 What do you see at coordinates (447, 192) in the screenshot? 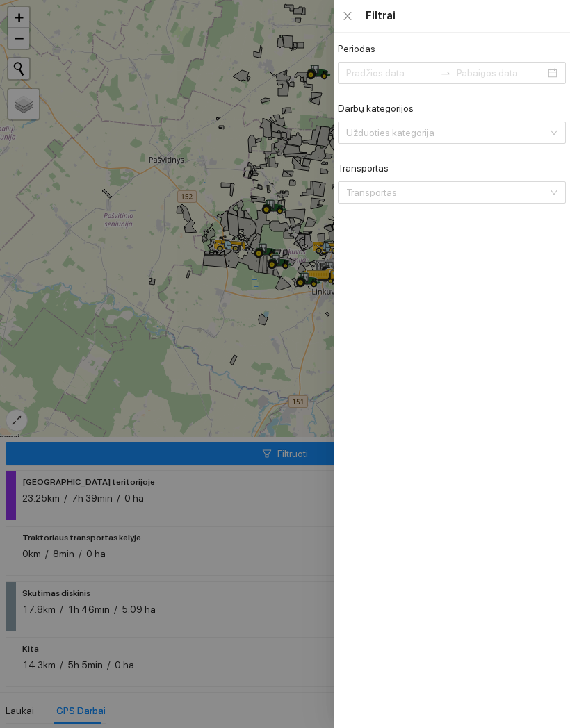
I see `input: Transportas` at bounding box center [447, 192].